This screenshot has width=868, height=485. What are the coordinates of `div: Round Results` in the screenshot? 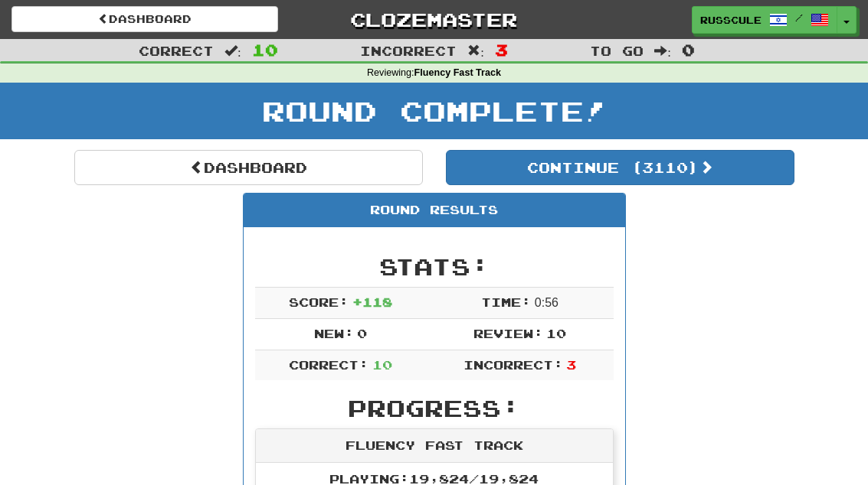 It's located at (434, 211).